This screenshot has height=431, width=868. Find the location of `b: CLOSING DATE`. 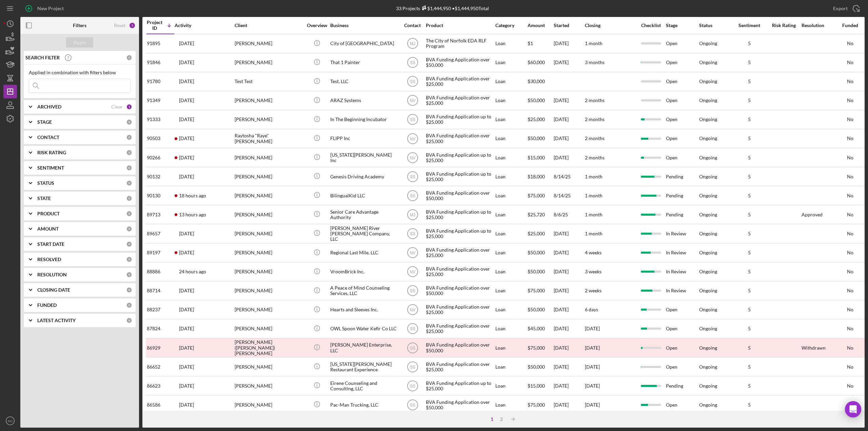

b: CLOSING DATE is located at coordinates (54, 290).